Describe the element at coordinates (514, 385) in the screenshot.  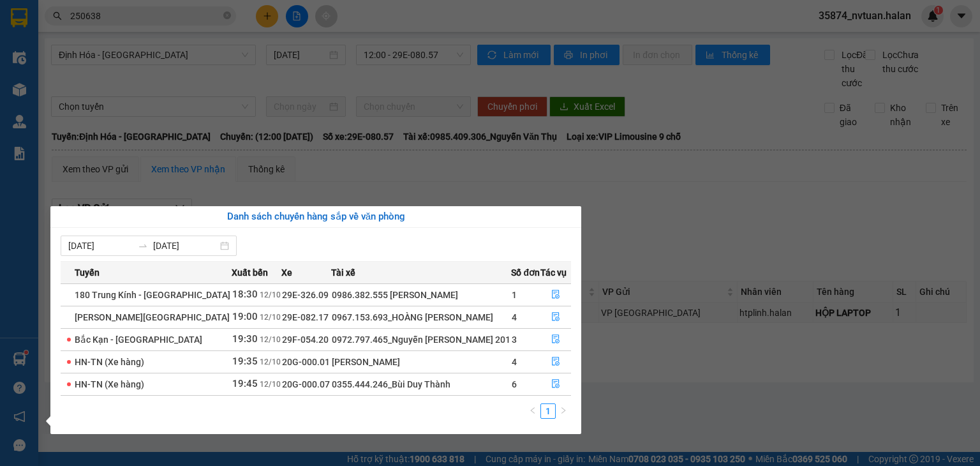
I see `span: 6` at that location.